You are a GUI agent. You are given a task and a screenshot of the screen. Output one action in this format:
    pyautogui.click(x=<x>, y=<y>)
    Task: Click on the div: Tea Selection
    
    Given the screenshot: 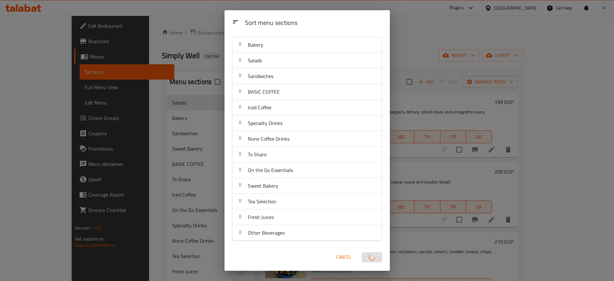 What is the action you would take?
    pyautogui.click(x=307, y=202)
    